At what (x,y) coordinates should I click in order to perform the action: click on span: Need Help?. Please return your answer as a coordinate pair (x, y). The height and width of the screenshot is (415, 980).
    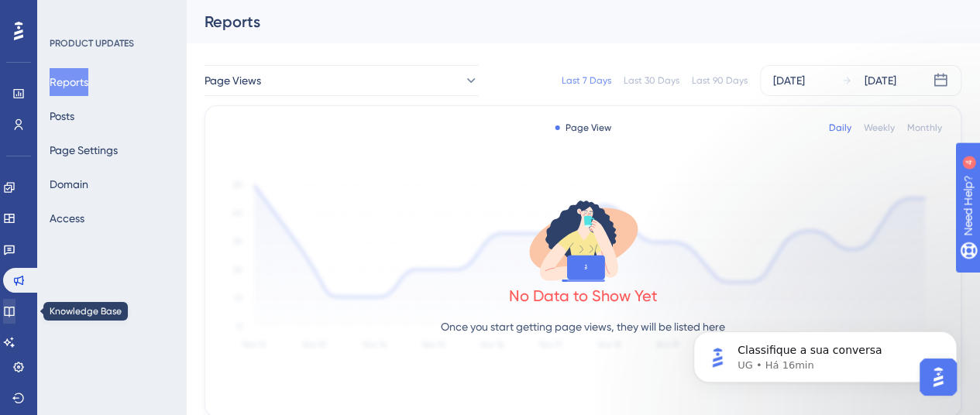
    Looking at the image, I should click on (66, 13).